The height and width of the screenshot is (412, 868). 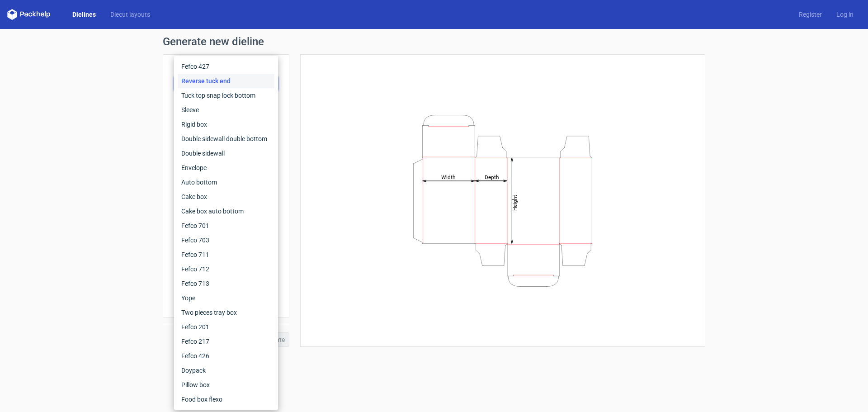 What do you see at coordinates (226, 384) in the screenshot?
I see `div: Pillow box` at bounding box center [226, 384].